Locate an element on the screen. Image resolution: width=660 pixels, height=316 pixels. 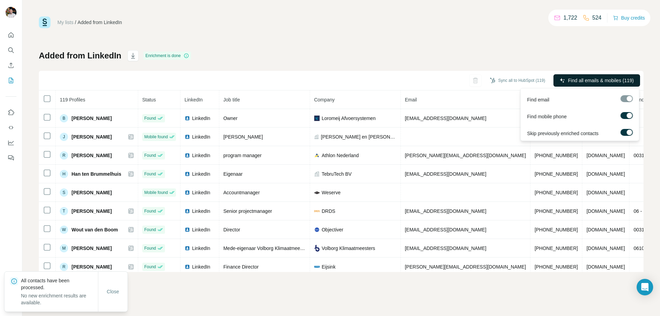
button: Feedback is located at coordinates (11, 158).